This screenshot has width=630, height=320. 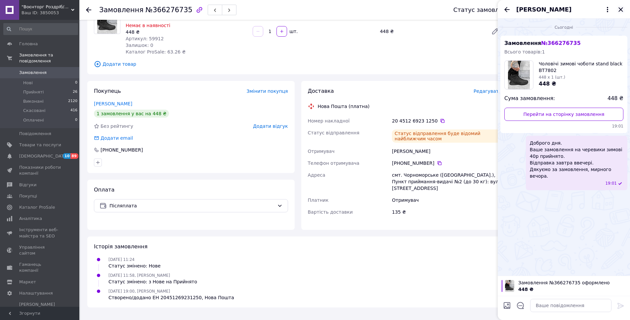 What do you see at coordinates (334, 133) in the screenshot?
I see `span: Статус відправлення` at bounding box center [334, 133].